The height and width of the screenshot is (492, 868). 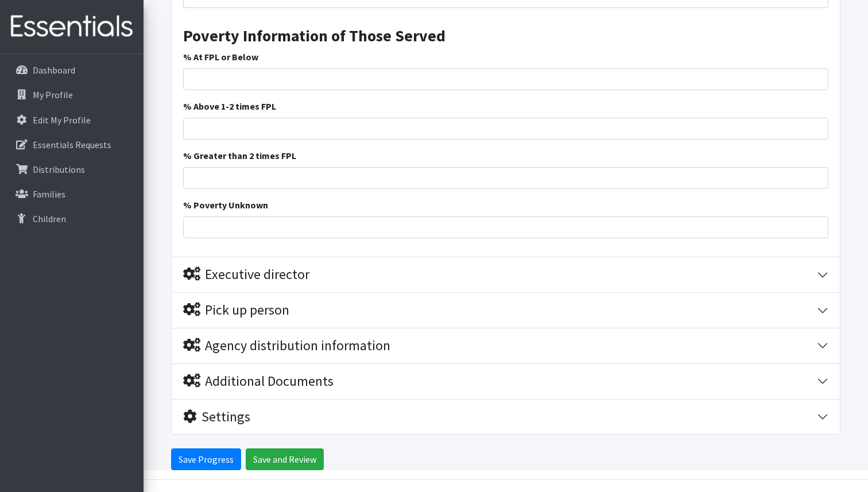 I want to click on img: HumanEssentials, so click(x=72, y=26).